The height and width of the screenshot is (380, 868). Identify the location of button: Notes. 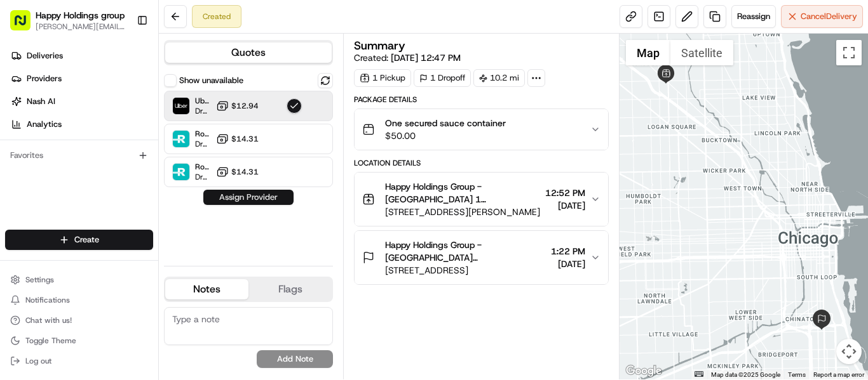
(206, 289).